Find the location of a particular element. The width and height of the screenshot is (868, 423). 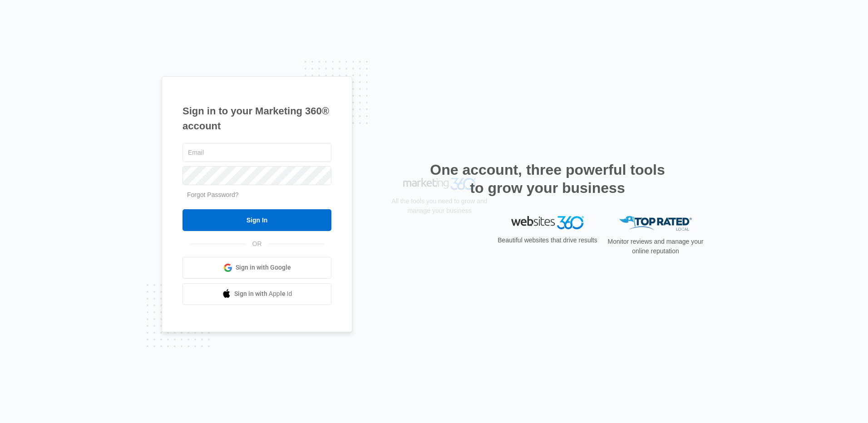

p: All the tools you need to grow and manage your business is located at coordinates (440, 244).